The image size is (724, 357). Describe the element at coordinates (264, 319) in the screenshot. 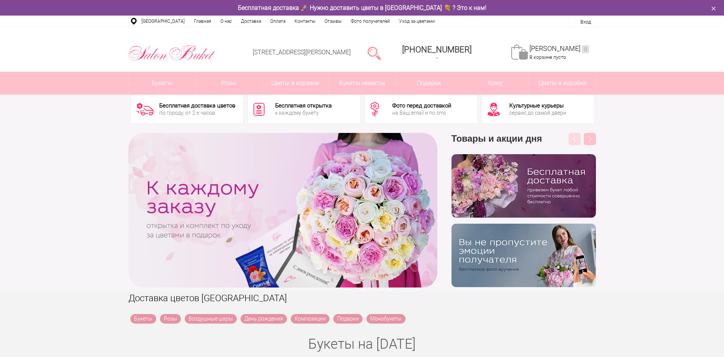

I see `a: День рождения` at that location.